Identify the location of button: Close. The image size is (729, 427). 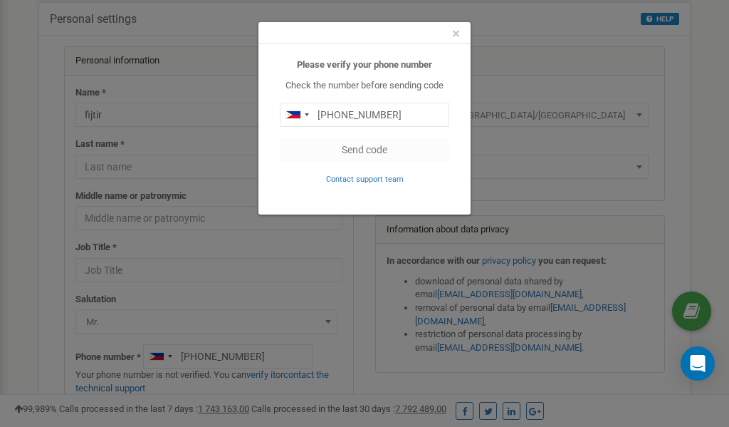
(456, 33).